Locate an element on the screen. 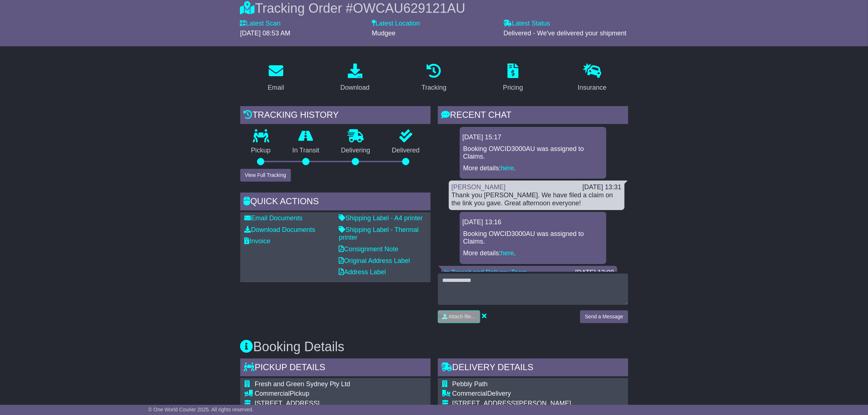 This screenshot has height=415, width=868. a: Email Documents is located at coordinates (273, 218).